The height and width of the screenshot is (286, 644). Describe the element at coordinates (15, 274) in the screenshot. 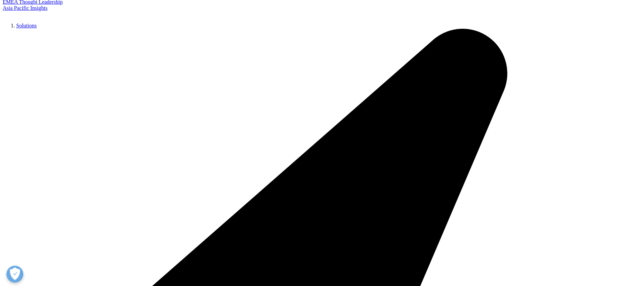

I see `button: Open Preferences` at that location.